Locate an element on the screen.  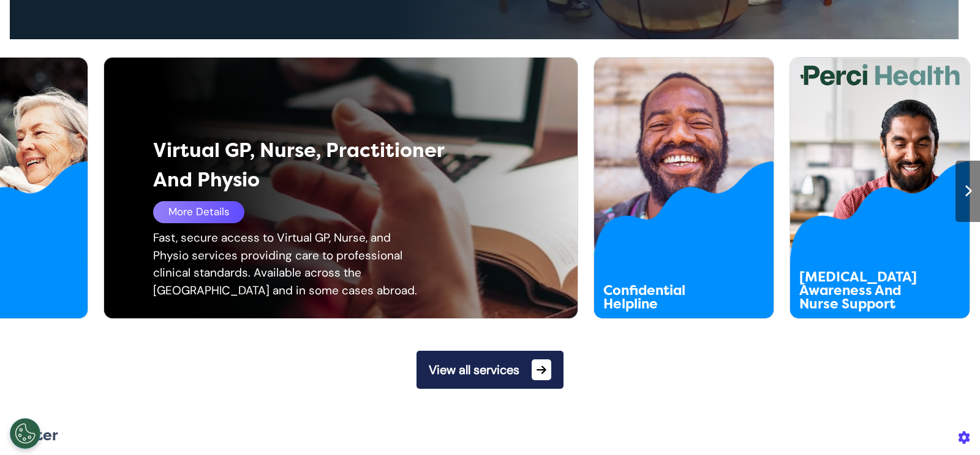
div: More Details is located at coordinates (199, 212).